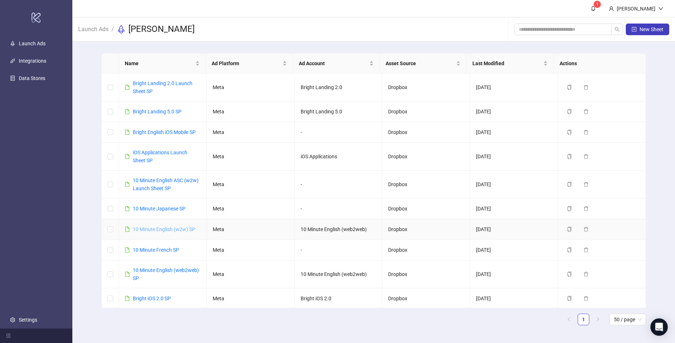 The width and height of the screenshot is (675, 343). Describe the element at coordinates (598, 4) in the screenshot. I see `span: 1` at that location.